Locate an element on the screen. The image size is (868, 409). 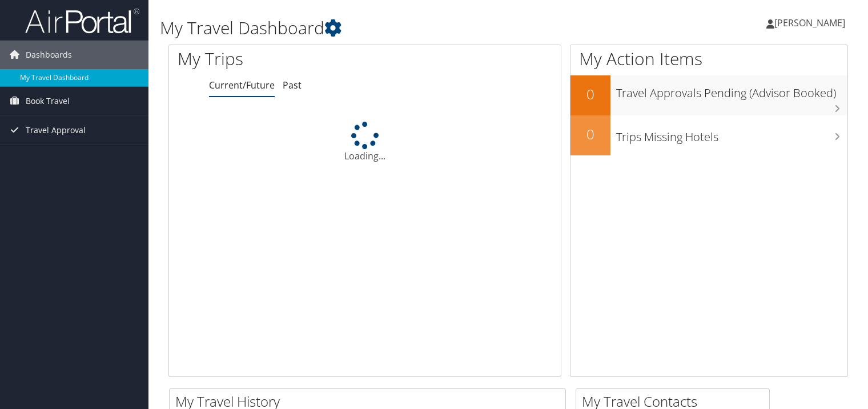
a: 0Trips Missing Hotels is located at coordinates (709, 135).